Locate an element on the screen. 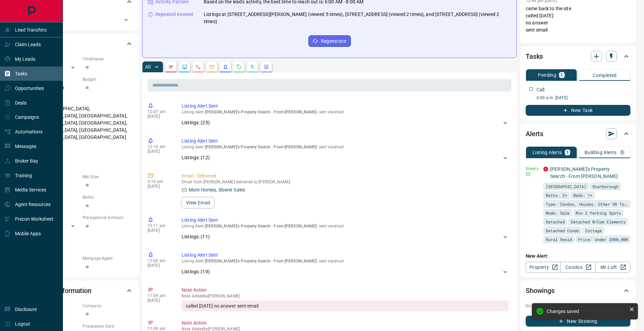  h2: Tasks is located at coordinates (534, 56).